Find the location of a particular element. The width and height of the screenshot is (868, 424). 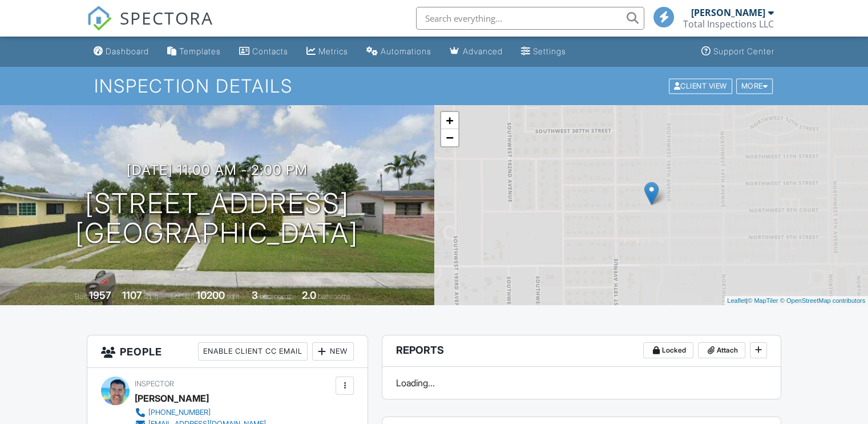

div: Total Inspections LLC is located at coordinates (728, 24).